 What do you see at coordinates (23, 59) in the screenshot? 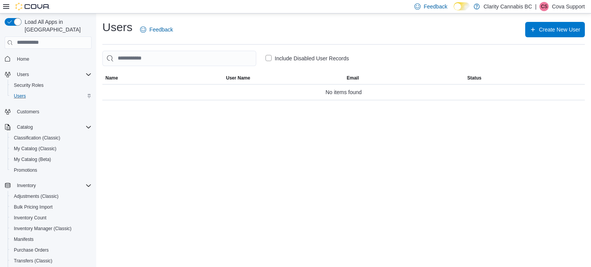
I see `a: Home` at bounding box center [23, 59].